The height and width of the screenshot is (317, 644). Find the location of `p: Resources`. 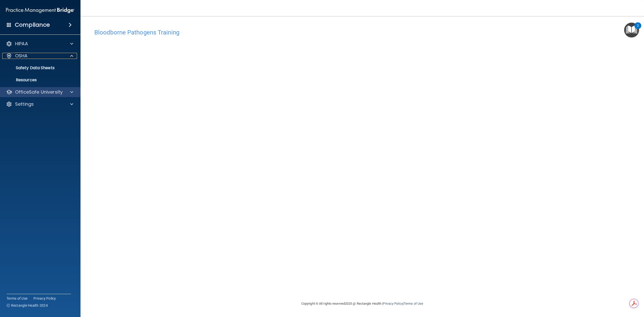

p: Resources is located at coordinates (37, 80).